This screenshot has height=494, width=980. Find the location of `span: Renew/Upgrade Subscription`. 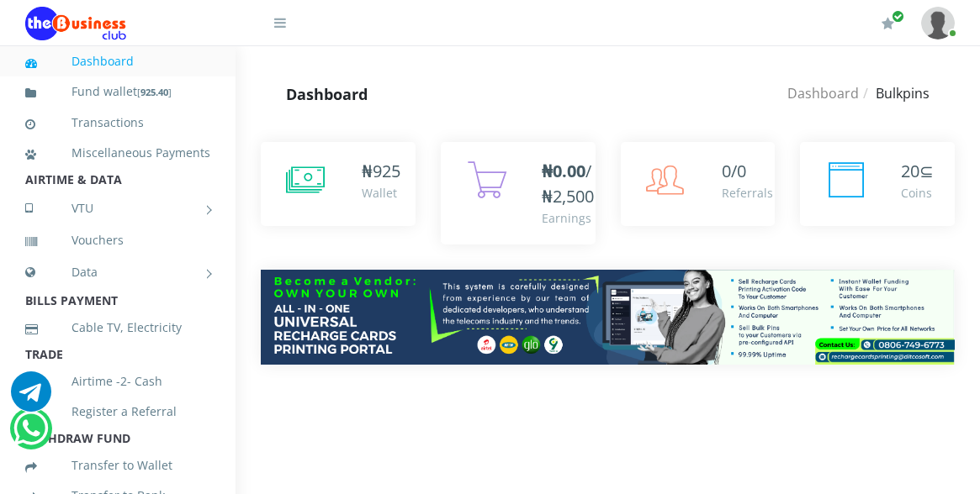

span: Renew/Upgrade Subscription is located at coordinates (897, 16).